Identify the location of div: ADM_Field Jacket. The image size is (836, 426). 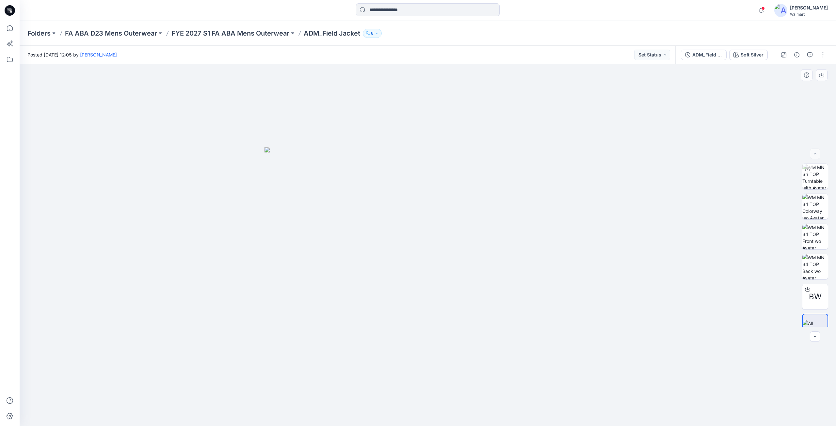
(707, 55).